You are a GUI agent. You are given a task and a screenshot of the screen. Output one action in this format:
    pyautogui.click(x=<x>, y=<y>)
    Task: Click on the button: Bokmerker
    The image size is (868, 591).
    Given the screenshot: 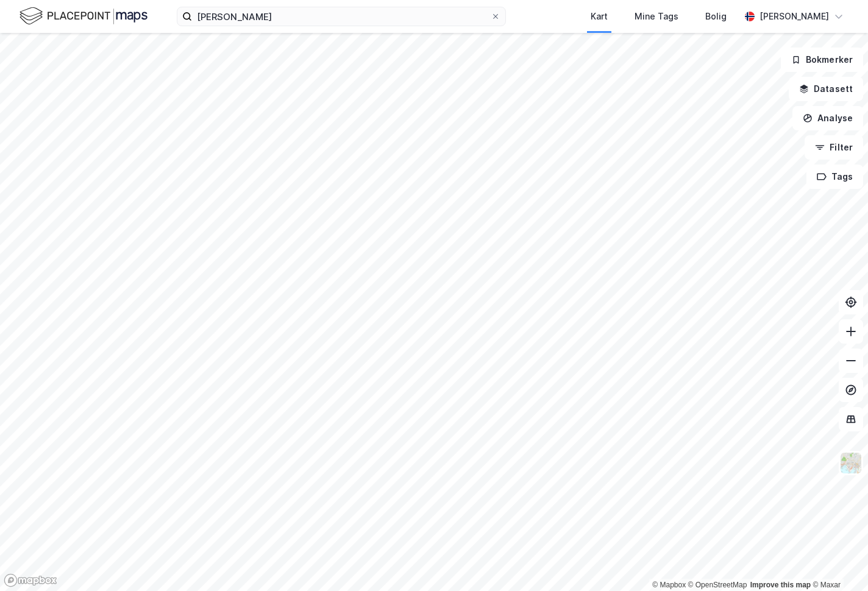 What is the action you would take?
    pyautogui.click(x=822, y=60)
    